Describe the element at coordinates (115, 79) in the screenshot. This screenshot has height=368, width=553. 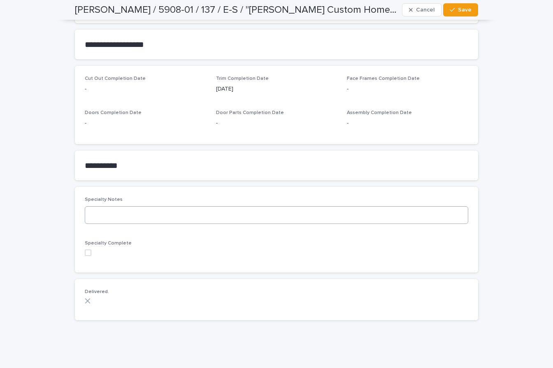
I see `span: Cut Out Completion Date` at that location.